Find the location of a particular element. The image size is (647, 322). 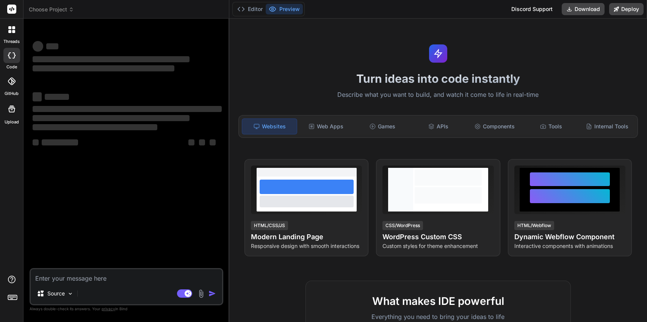

div: Internal Tools is located at coordinates (608, 126).